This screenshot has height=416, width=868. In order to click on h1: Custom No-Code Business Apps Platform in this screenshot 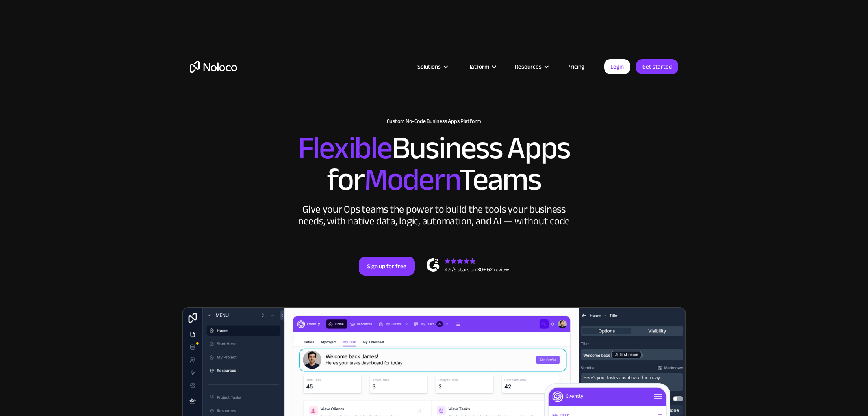, I will do `click(434, 122)`.